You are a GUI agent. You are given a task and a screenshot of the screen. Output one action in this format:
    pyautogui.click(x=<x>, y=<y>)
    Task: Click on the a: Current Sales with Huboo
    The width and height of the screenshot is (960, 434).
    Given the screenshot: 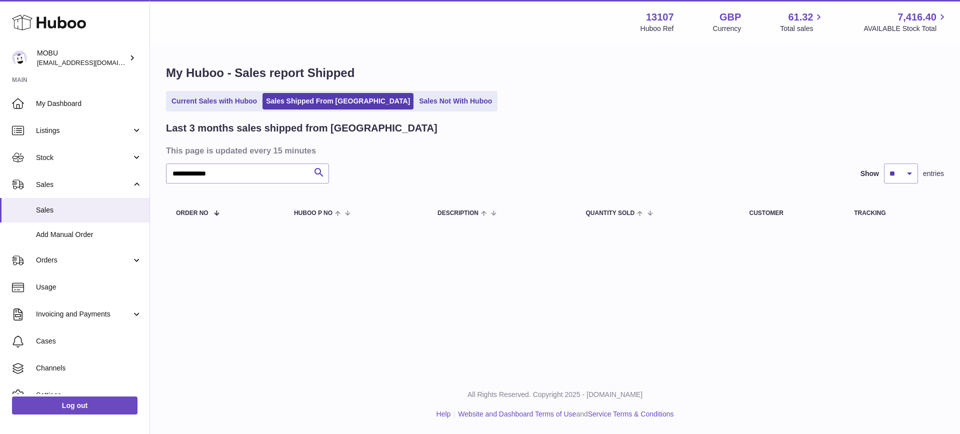 What is the action you would take?
    pyautogui.click(x=214, y=101)
    